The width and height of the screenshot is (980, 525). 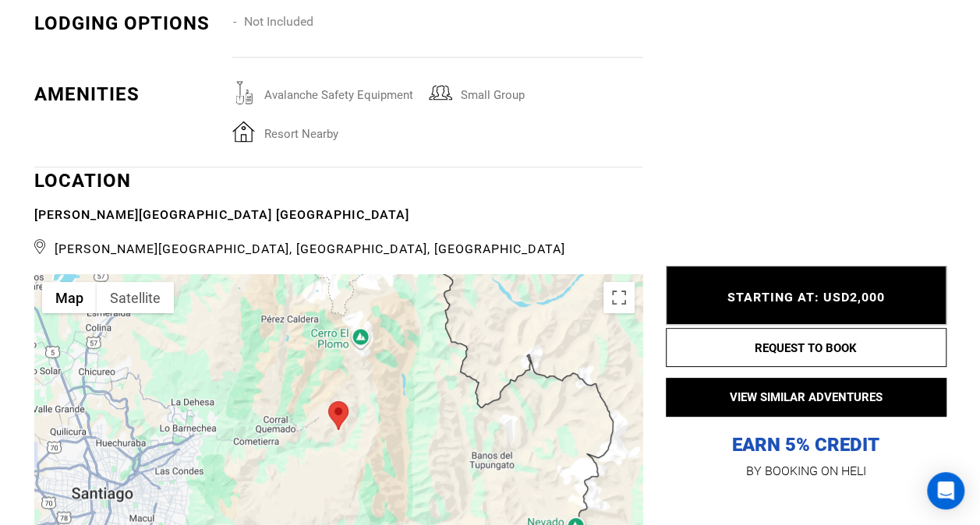 What do you see at coordinates (539, 91) in the screenshot?
I see `span: small group` at bounding box center [539, 91].